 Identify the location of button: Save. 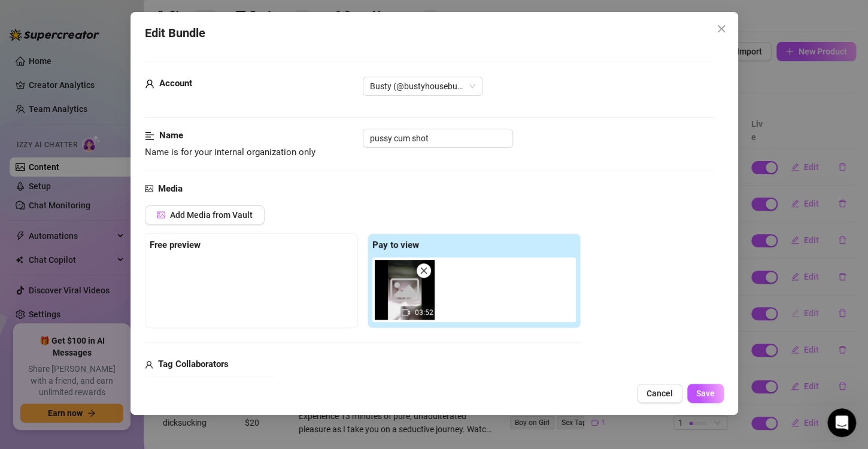
(706, 393).